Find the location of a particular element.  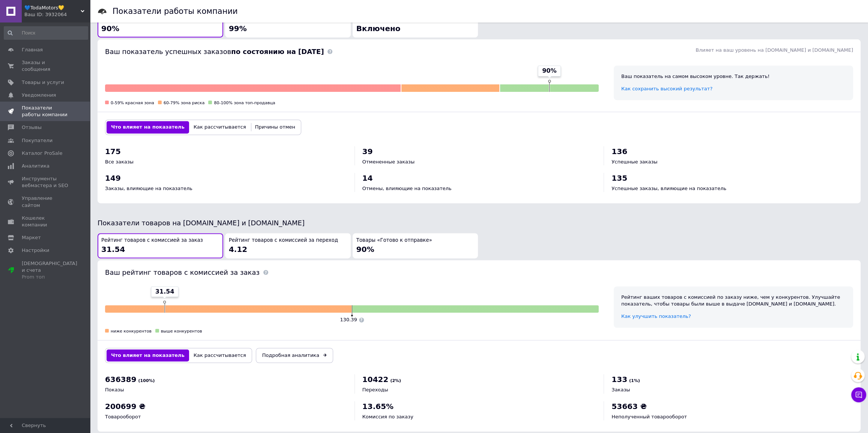

span: Маркет is located at coordinates (31, 238).